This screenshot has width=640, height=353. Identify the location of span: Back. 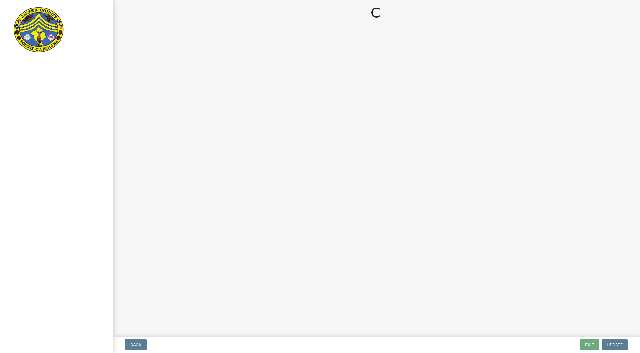
(136, 344).